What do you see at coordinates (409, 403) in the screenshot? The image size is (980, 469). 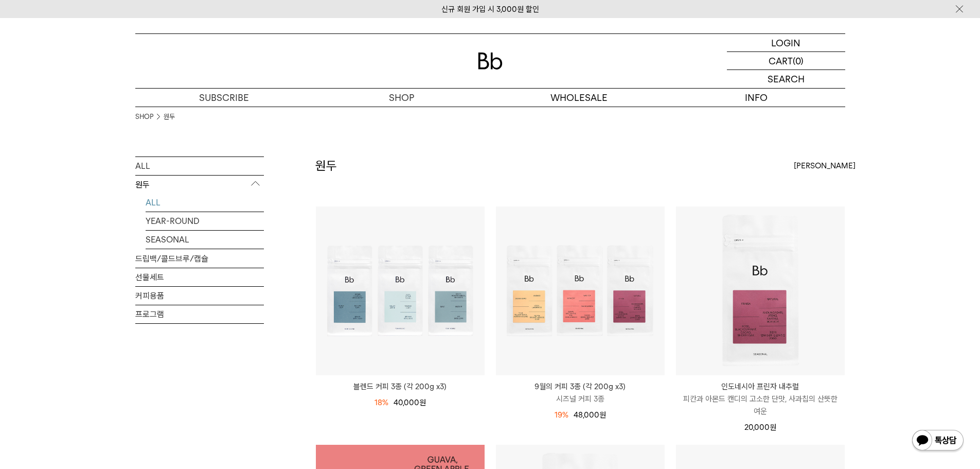 I see `span: 40,000` at bounding box center [409, 403].